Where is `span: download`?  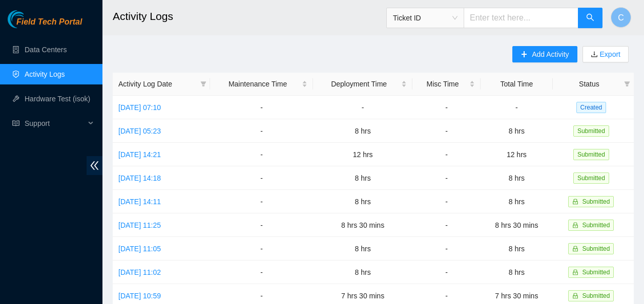
span: download is located at coordinates (594, 55).